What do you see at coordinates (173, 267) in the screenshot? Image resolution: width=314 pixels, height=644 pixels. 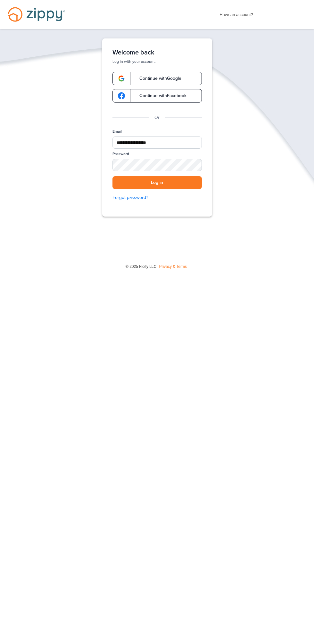 I see `a: Privacy & Terms` at bounding box center [173, 267].